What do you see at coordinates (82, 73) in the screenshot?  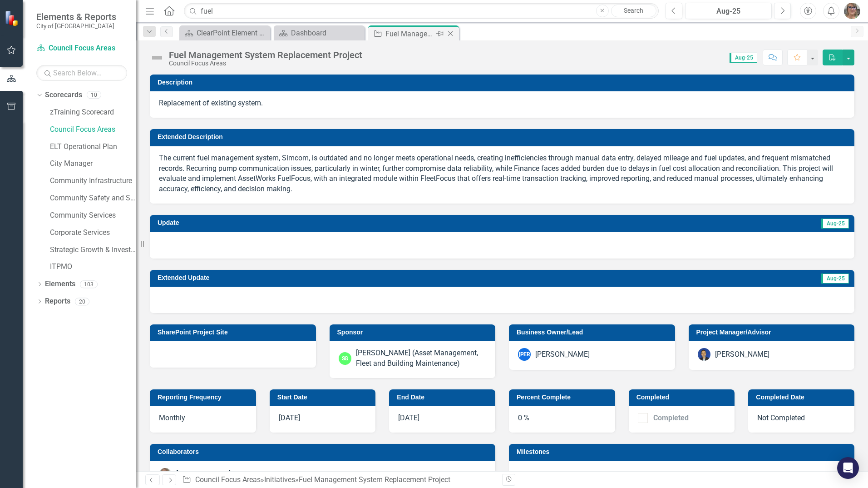 I see `input: Search Below...` at bounding box center [82, 73].